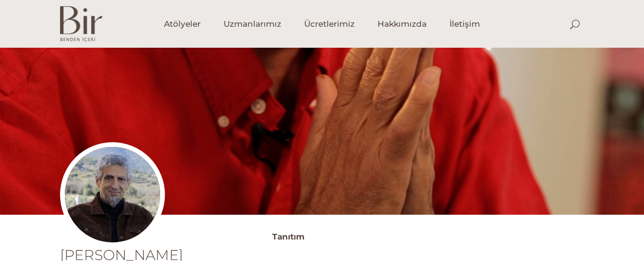 This screenshot has width=644, height=261. I want to click on h3: Tanıtım, so click(428, 236).